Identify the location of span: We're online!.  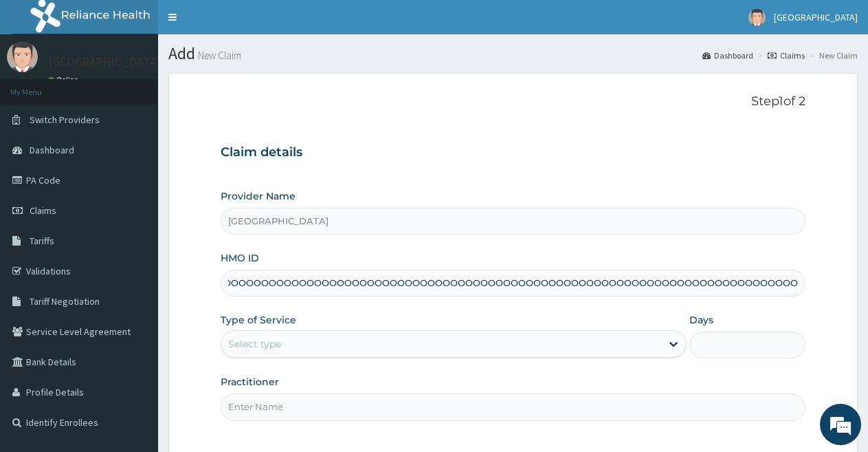
(135, 206).